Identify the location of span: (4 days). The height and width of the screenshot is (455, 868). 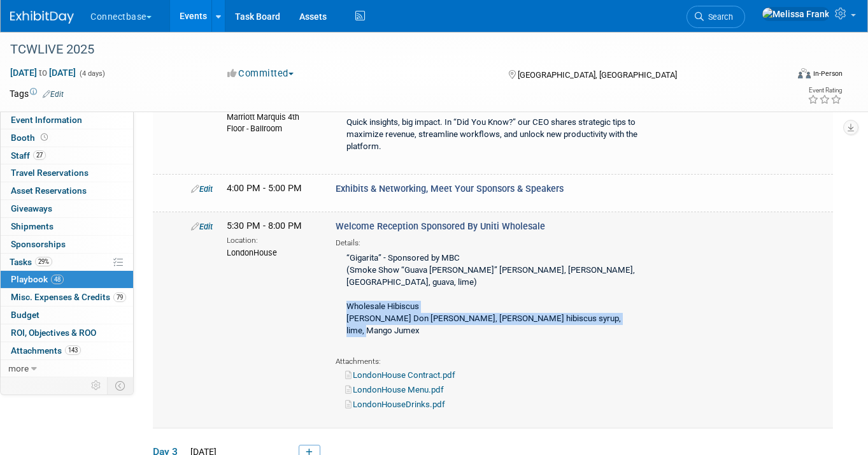
(92, 74).